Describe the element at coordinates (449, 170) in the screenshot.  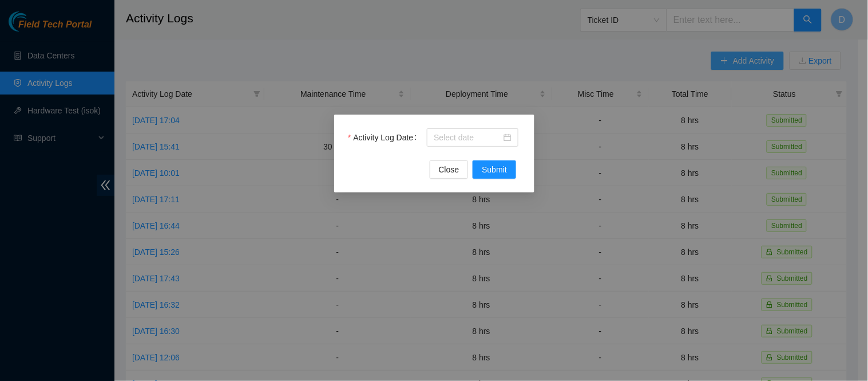
I see `button: Close` at that location.